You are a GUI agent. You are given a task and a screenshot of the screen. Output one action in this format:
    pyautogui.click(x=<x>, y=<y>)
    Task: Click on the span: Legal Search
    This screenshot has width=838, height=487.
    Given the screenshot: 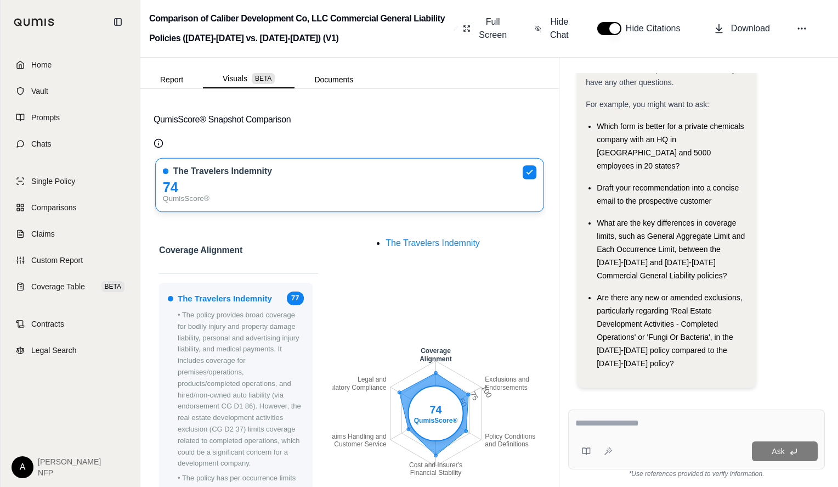 What is the action you would take?
    pyautogui.click(x=54, y=350)
    